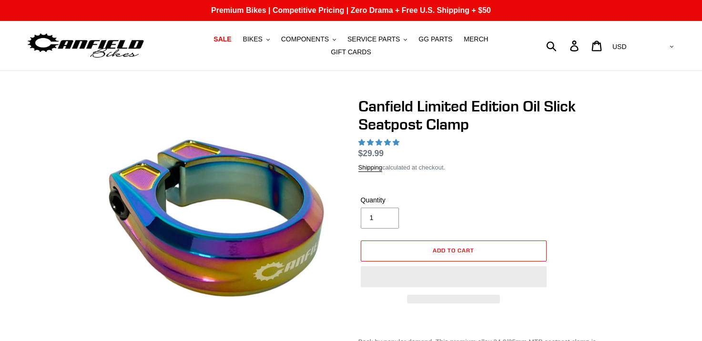 The height and width of the screenshot is (341, 702). What do you see at coordinates (476, 39) in the screenshot?
I see `span: MERCH` at bounding box center [476, 39].